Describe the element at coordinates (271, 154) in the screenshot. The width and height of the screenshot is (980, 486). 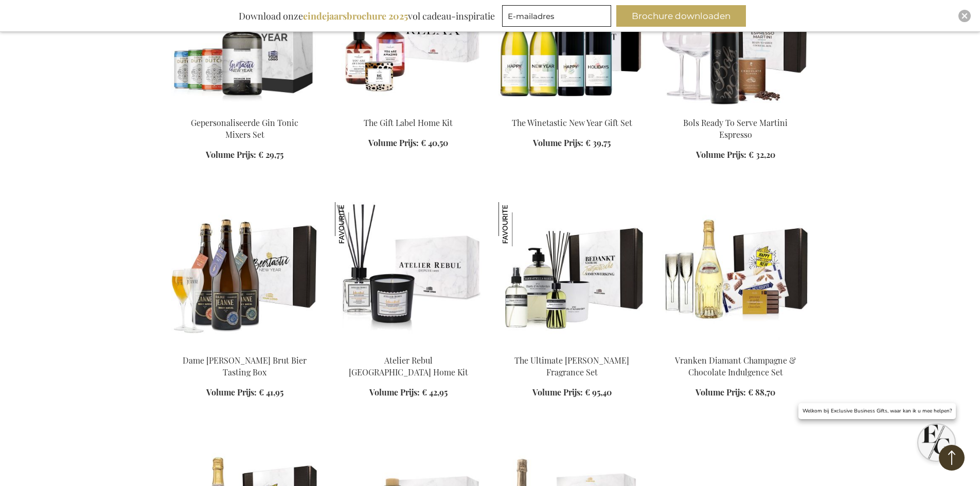
I see `span: € 29,75` at that location.